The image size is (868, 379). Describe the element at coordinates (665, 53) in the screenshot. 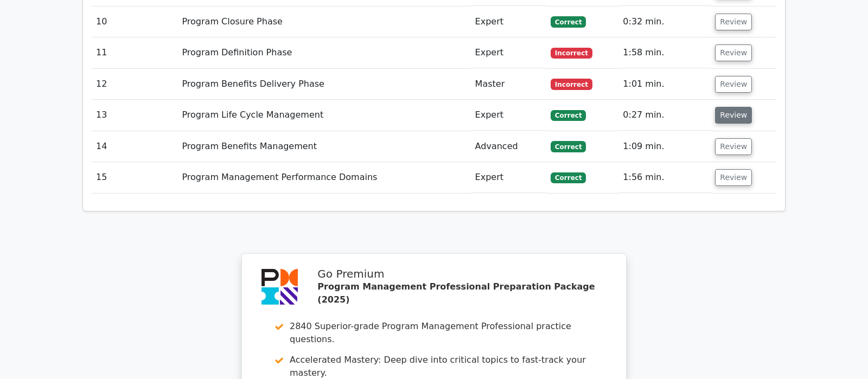

I see `td: 1:58 min.` at that location.